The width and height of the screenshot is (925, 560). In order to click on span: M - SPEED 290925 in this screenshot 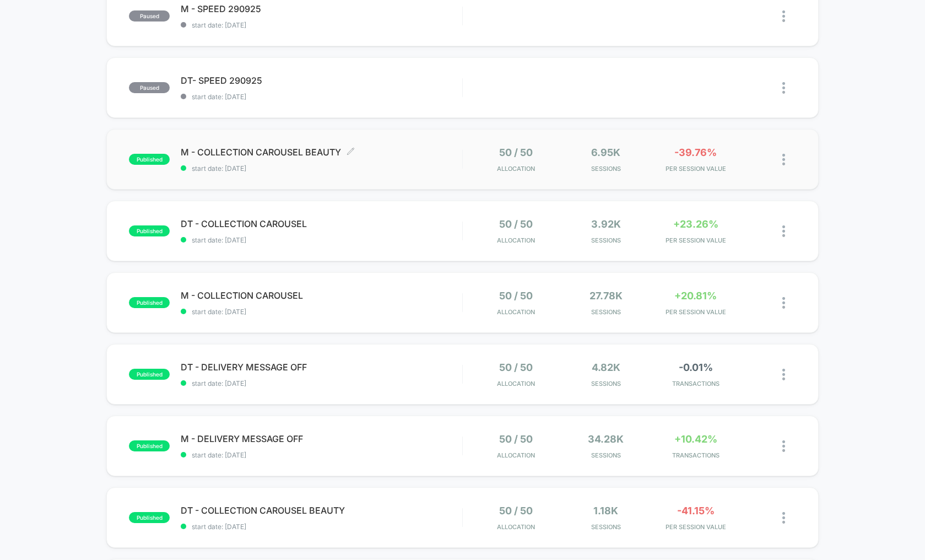, I will do `click(321, 9)`.